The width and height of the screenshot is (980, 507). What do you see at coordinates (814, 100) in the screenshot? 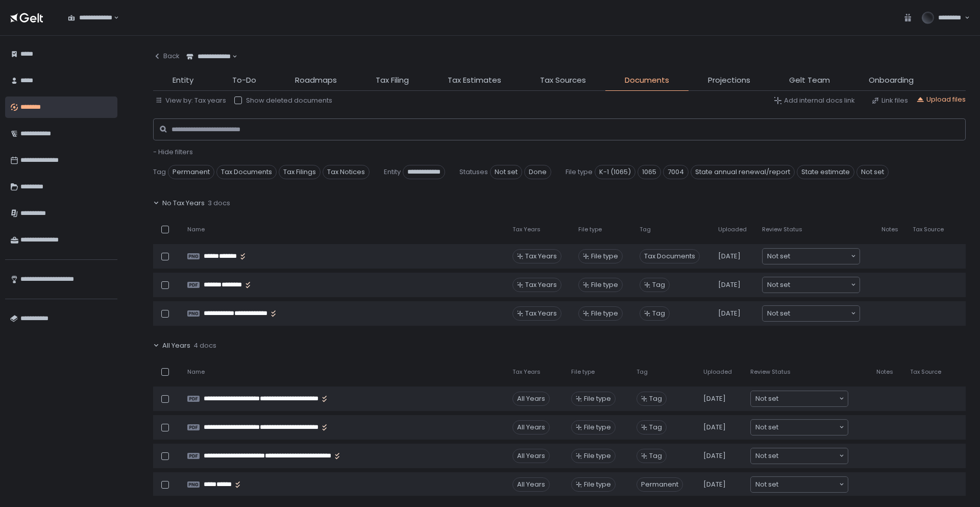
I see `div: Add internal docs link` at bounding box center [814, 100].